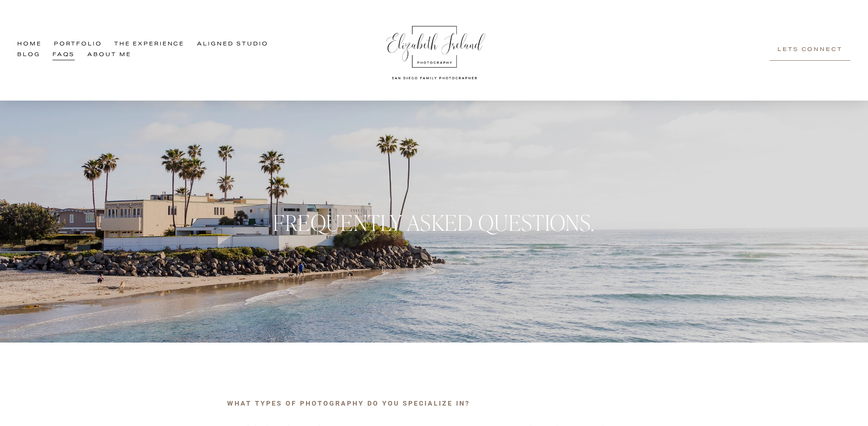 Image resolution: width=868 pixels, height=426 pixels. Describe the element at coordinates (109, 55) in the screenshot. I see `a: About Me` at that location.